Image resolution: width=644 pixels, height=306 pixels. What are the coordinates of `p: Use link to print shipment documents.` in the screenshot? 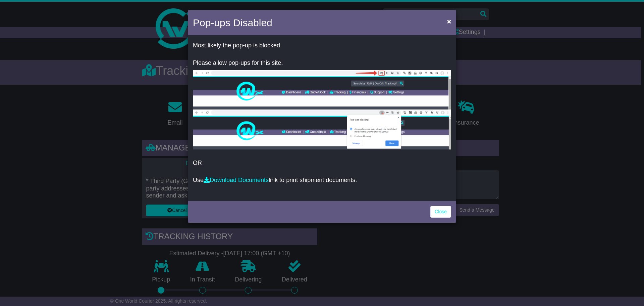 It's located at (322, 180).